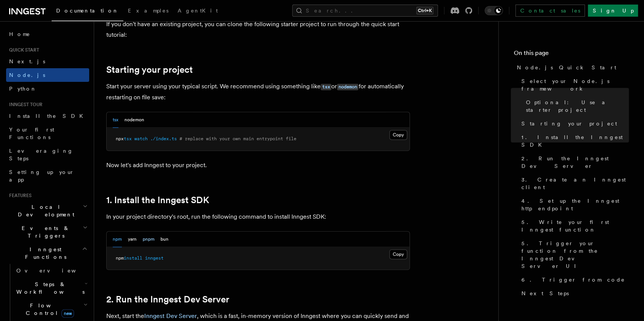  I want to click on a: Documentation, so click(87, 12).